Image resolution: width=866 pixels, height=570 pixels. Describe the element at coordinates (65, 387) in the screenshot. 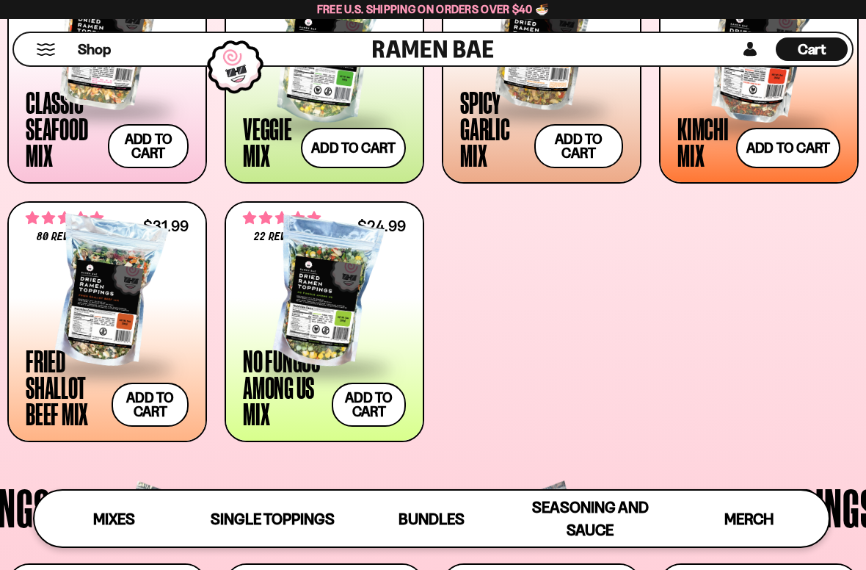

I see `div: Fried Shallot Beef Mix` at that location.